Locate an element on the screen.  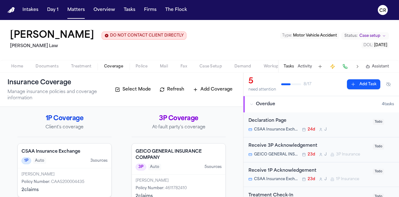
span: Motor Vehicle Accident is located at coordinates (315, 36).